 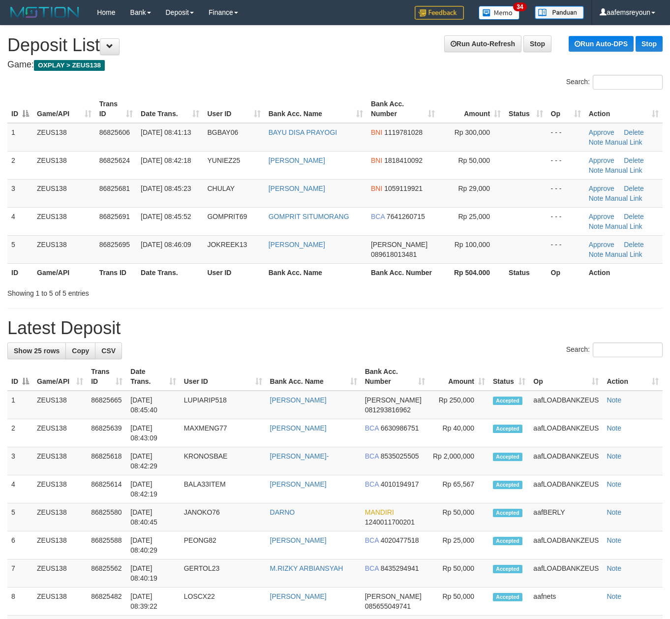 What do you see at coordinates (170, 272) in the screenshot?
I see `th: Date Trans.` at bounding box center [170, 272].